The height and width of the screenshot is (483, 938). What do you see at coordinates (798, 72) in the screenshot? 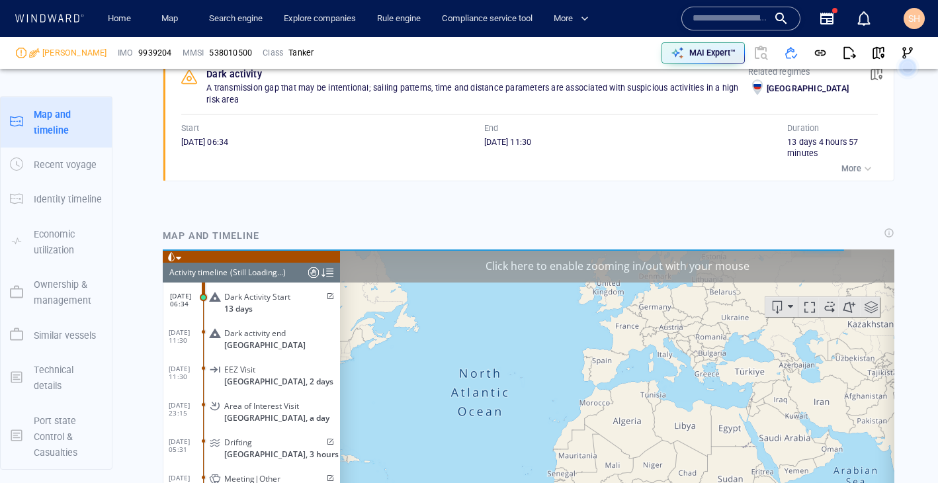
I see `p: Related regimes` at bounding box center [798, 72].